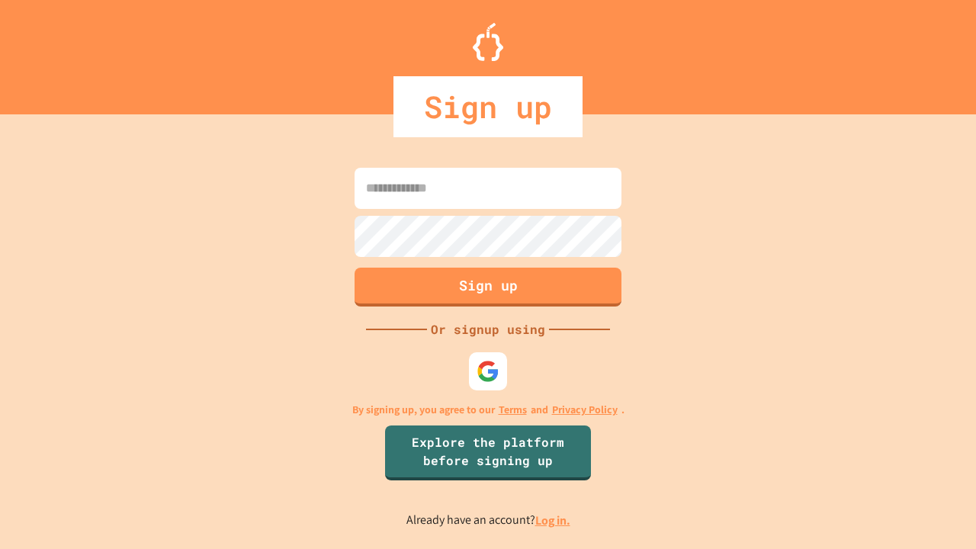 The image size is (976, 549). Describe the element at coordinates (488, 520) in the screenshot. I see `p: Already have an account?` at that location.